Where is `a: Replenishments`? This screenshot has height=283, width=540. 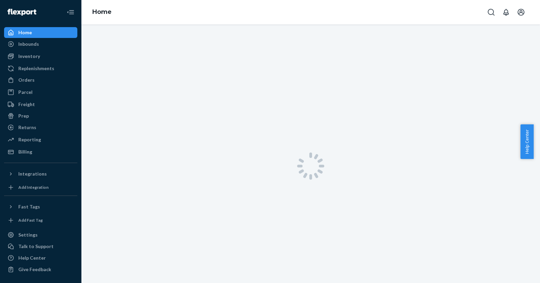
a: Replenishments is located at coordinates (41, 69).